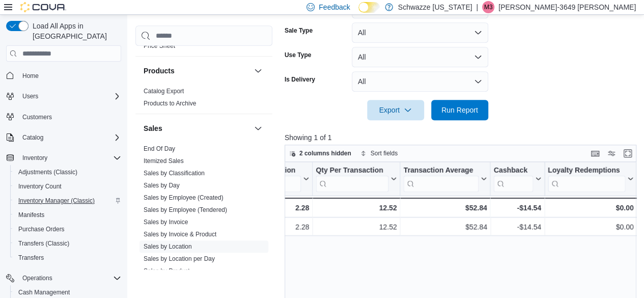  Describe the element at coordinates (170, 103) in the screenshot. I see `a: Products to Archive` at that location.